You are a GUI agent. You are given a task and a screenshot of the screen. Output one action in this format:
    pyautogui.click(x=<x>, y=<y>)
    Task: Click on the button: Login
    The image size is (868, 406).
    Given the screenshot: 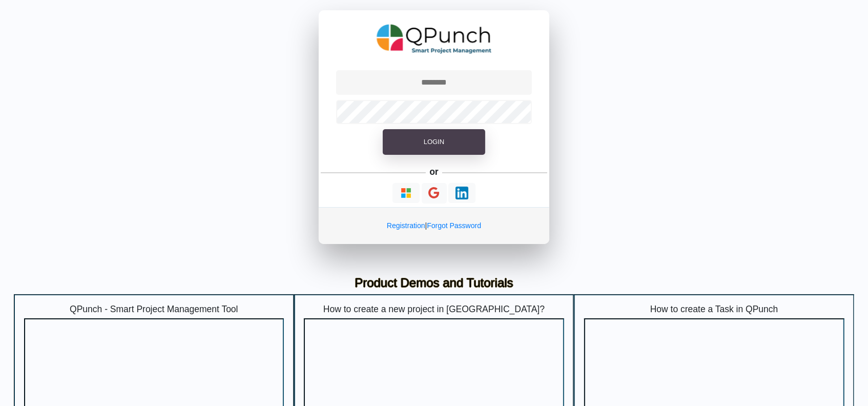 What is the action you would take?
    pyautogui.click(x=434, y=142)
    